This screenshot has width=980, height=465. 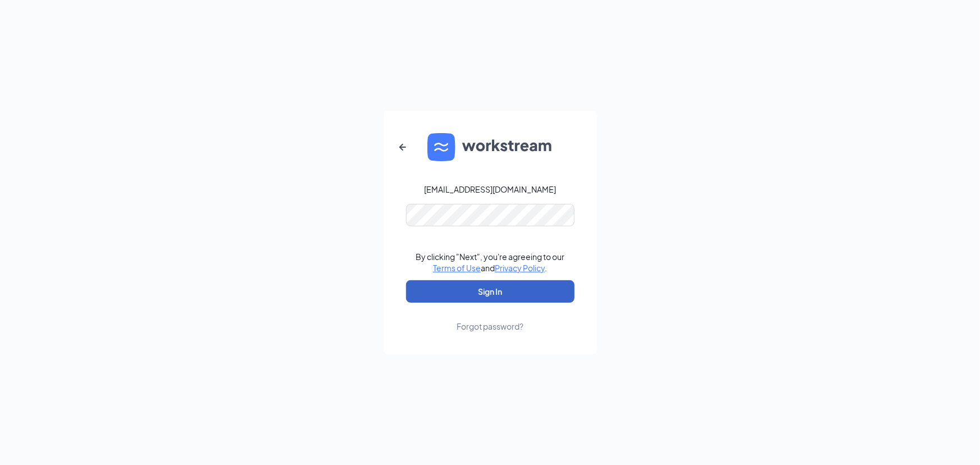 What do you see at coordinates (490, 326) in the screenshot?
I see `div: Forgot password?` at bounding box center [490, 326].